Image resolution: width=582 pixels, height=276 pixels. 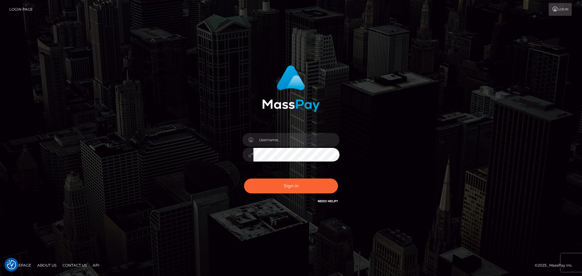 I want to click on a: Contact Us, so click(x=75, y=265).